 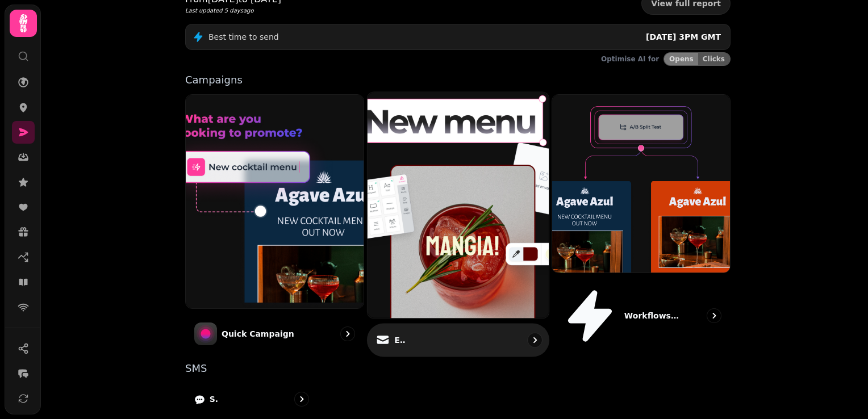 What do you see at coordinates (458, 224) in the screenshot?
I see `a: EmailEmail` at bounding box center [458, 224].